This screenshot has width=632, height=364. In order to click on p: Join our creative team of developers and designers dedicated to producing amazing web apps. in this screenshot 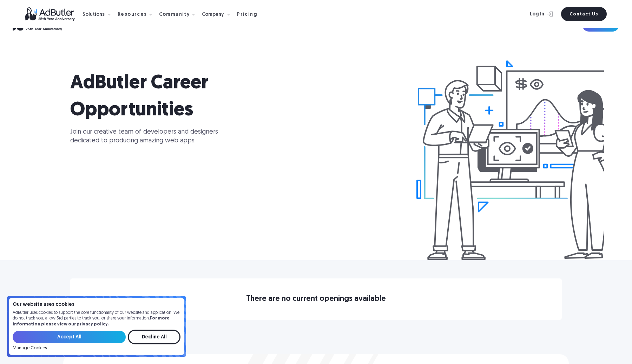, I will do `click(149, 136)`.